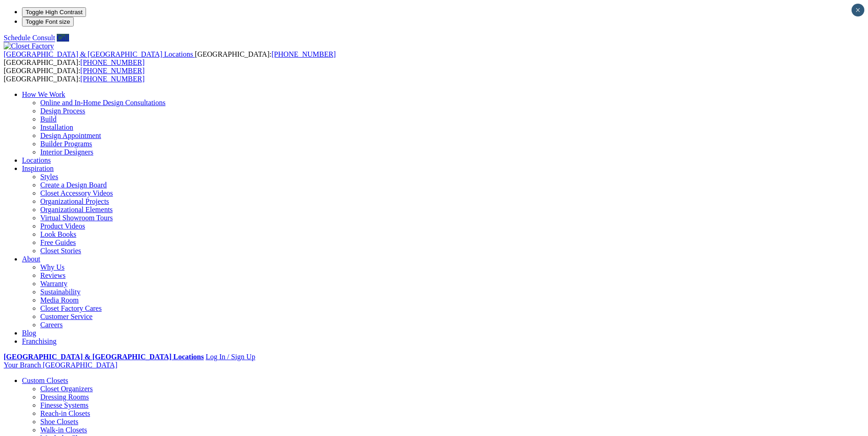  What do you see at coordinates (61, 292) in the screenshot?
I see `a: Sustainability` at bounding box center [61, 292].